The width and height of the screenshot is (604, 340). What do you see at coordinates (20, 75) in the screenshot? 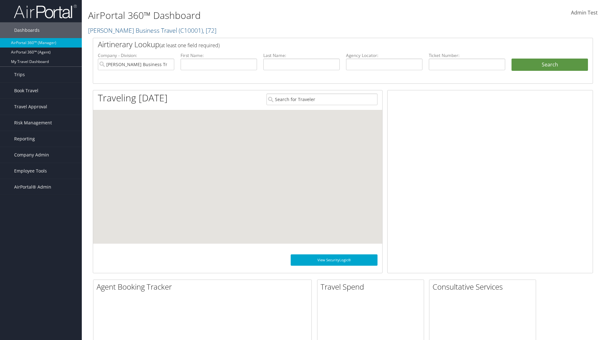
I see `span: Trips` at bounding box center [20, 75].